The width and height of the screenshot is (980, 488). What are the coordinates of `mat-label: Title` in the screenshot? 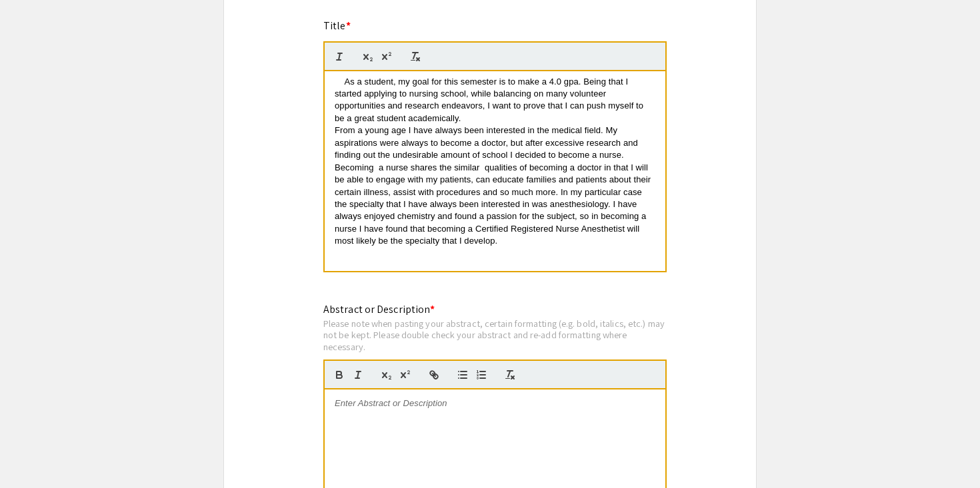 It's located at (336, 25).